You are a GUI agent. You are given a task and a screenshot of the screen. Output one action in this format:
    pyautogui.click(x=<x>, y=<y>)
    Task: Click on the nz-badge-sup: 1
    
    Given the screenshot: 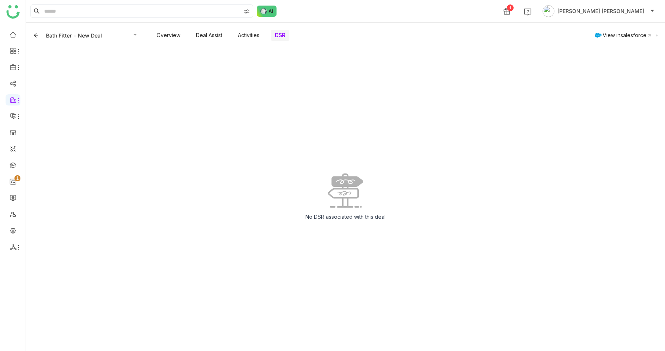 What is the action you would take?
    pyautogui.click(x=17, y=178)
    